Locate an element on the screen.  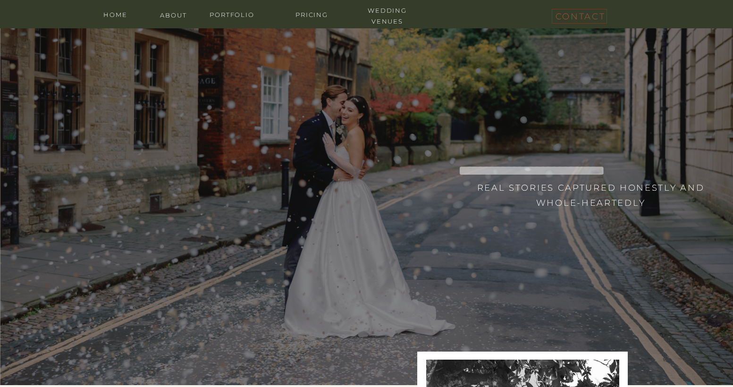
nav: wedding venues is located at coordinates (388, 9).